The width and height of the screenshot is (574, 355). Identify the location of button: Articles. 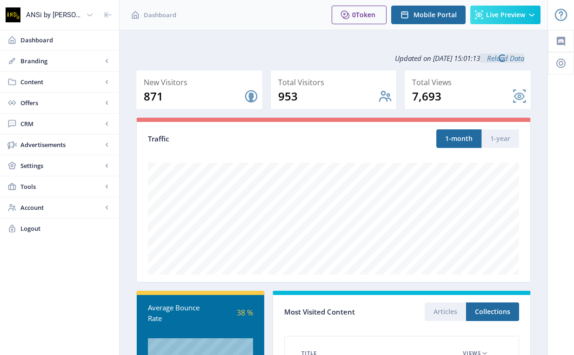
(445, 312).